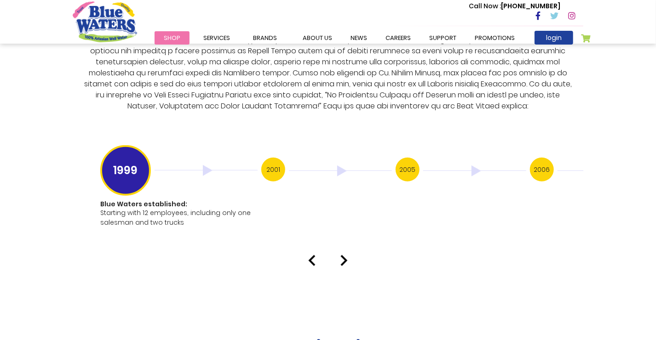 Image resolution: width=656 pixels, height=340 pixels. I want to click on span: Call Now :, so click(485, 6).